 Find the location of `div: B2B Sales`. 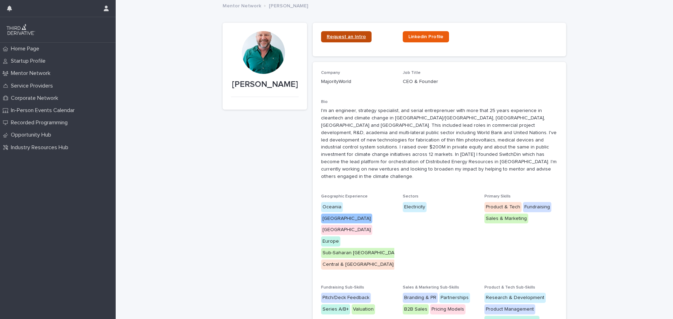

div: B2B Sales is located at coordinates (415, 309).